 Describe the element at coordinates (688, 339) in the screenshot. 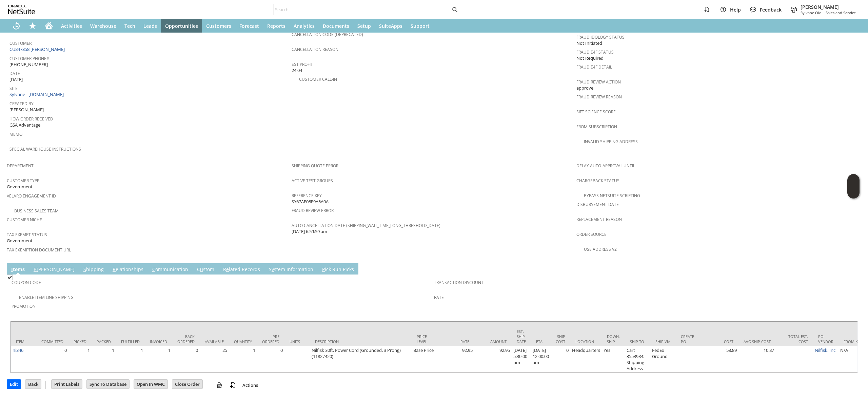

I see `div: Create PO` at that location.